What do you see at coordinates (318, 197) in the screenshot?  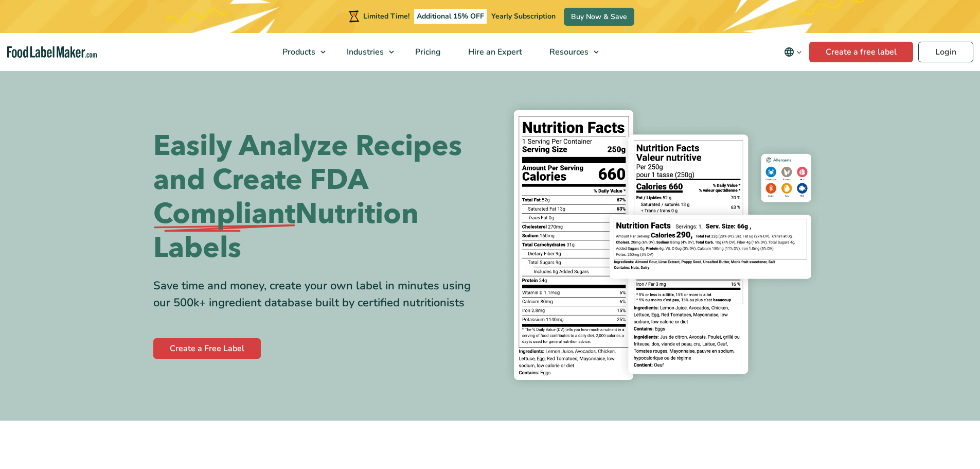 I see `h1: Easily Analyze Recipes and Create FDA Nutrition Labels` at bounding box center [318, 197].